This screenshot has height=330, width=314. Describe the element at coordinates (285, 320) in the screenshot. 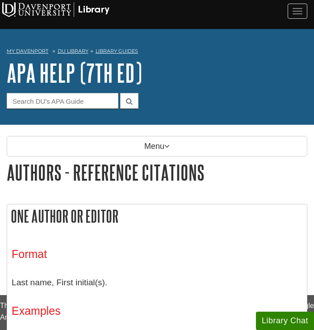

I see `button: Library Chat` at that location.